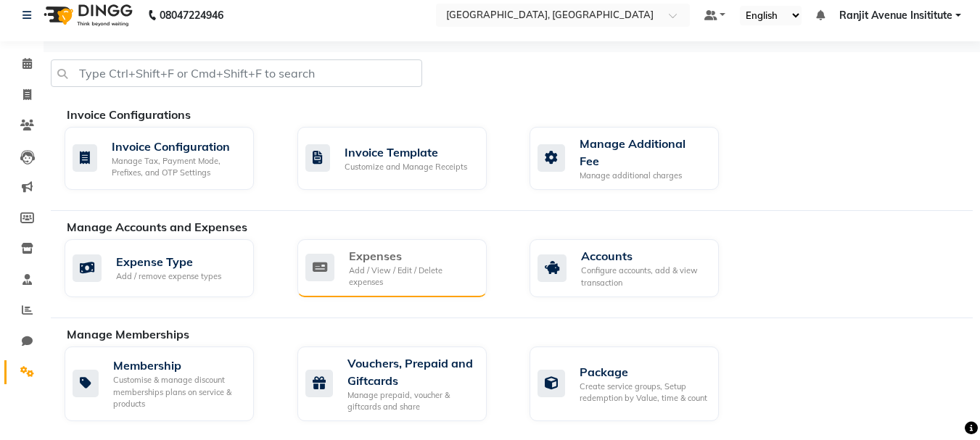 This screenshot has width=980, height=440. I want to click on div: Invoice Template, so click(405, 152).